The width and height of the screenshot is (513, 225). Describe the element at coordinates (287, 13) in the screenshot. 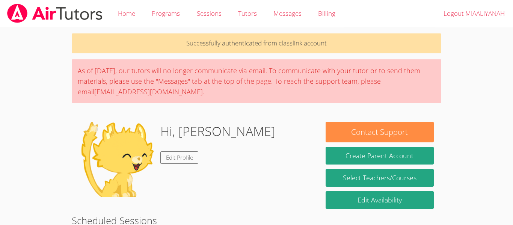

I see `span: Messages` at that location.